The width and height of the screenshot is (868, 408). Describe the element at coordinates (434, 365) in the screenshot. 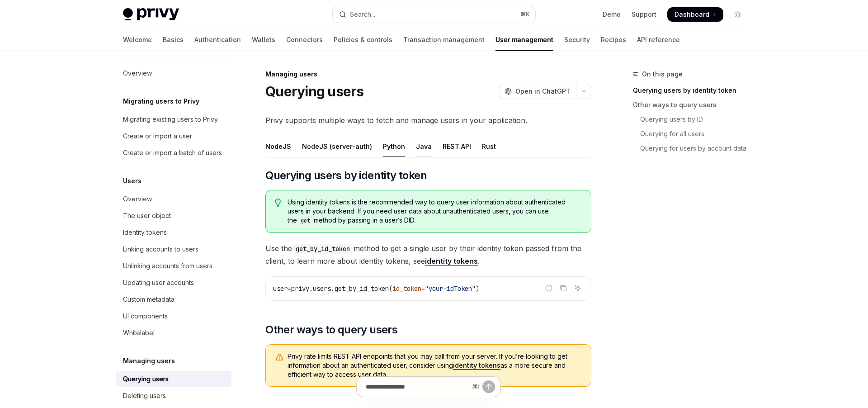

I see `span: Privy rate limits REST API endpoints that you may call from your server. If you’re looking to get...` at that location.